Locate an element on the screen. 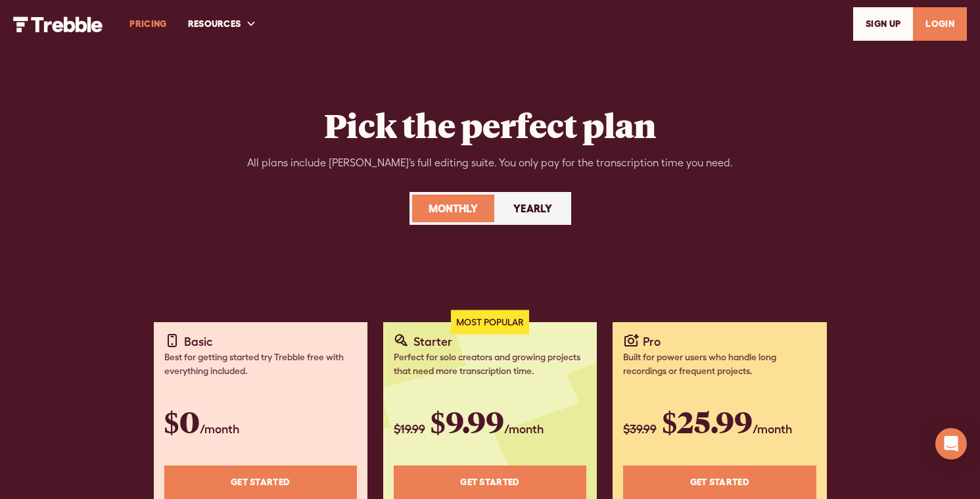 Image resolution: width=980 pixels, height=499 pixels. span: $19.99 is located at coordinates (410, 428).